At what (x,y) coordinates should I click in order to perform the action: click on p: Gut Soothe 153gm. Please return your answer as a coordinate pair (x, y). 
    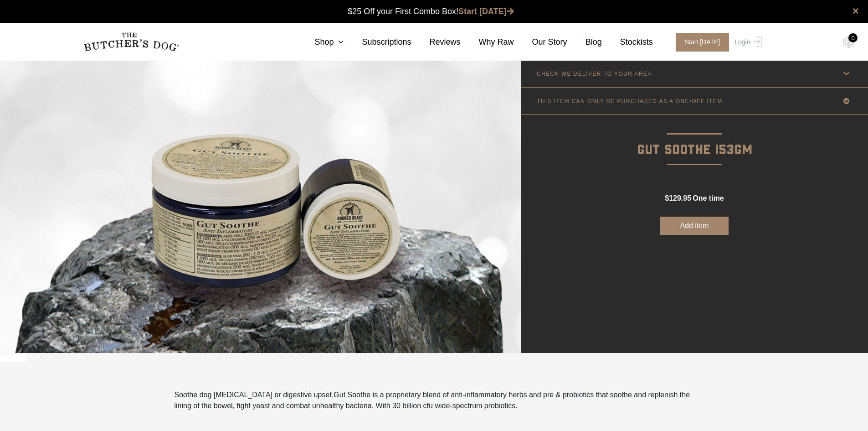
    Looking at the image, I should click on (695, 137).